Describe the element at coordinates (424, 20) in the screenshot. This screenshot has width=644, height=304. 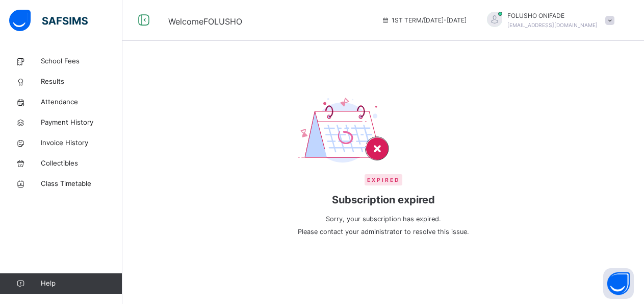
I see `span: session/term information` at that location.